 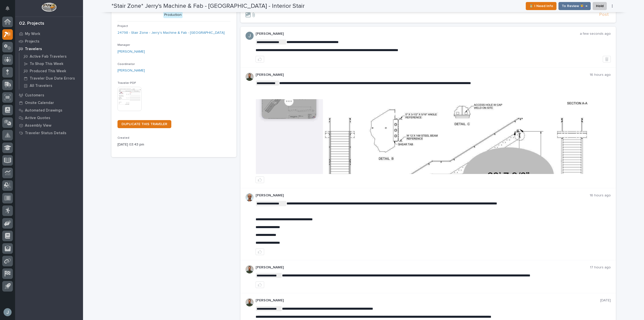 I want to click on p: Assembly View, so click(x=38, y=125).